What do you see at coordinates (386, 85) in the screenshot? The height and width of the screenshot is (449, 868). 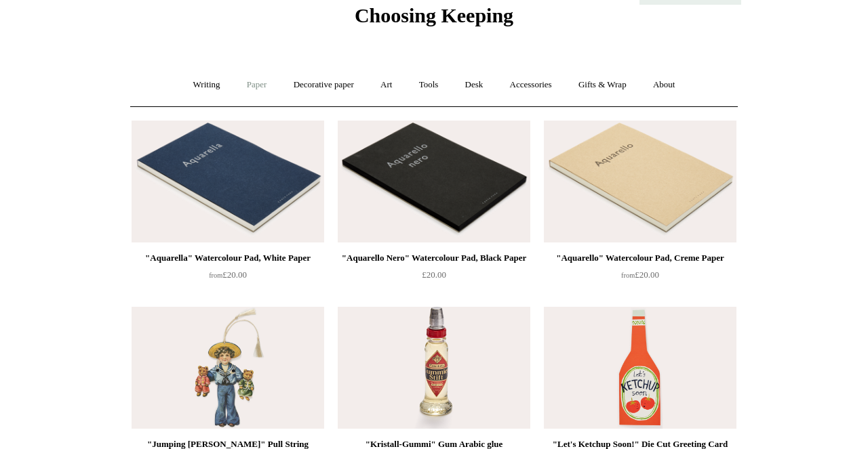 I see `a: Art` at bounding box center [386, 85].